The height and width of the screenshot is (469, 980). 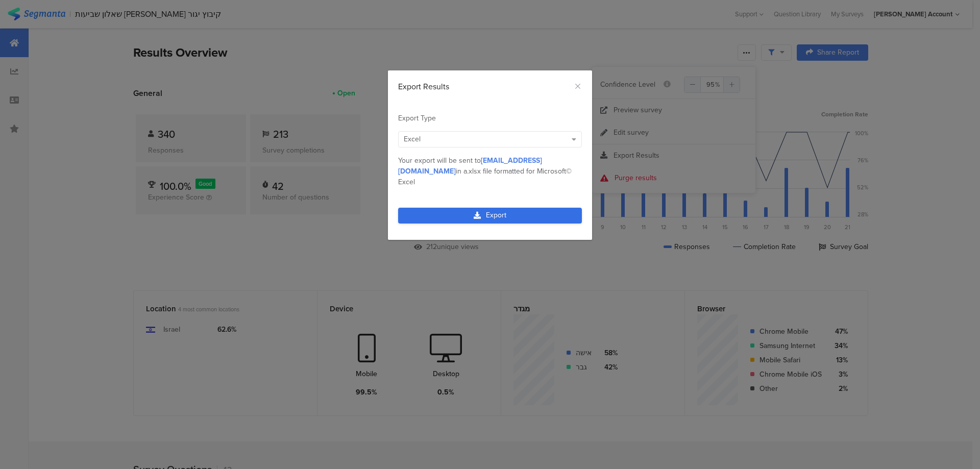 What do you see at coordinates (490, 171) in the screenshot?
I see `div: Your export will be sent to in a` at bounding box center [490, 171].